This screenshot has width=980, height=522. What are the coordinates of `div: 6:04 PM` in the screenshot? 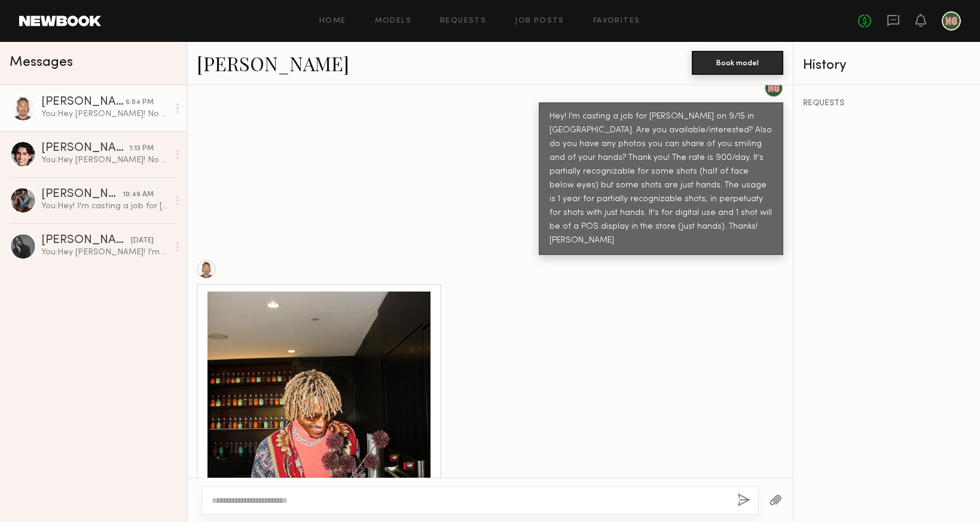 It's located at (140, 102).